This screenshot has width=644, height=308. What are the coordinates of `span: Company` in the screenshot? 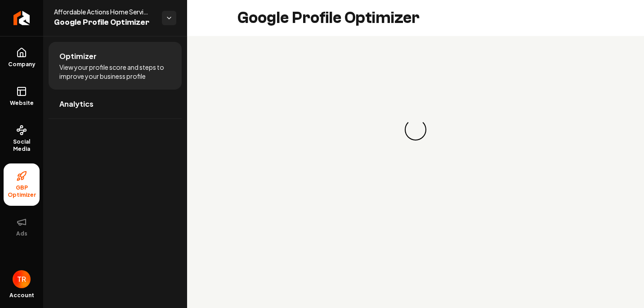 It's located at (22, 64).